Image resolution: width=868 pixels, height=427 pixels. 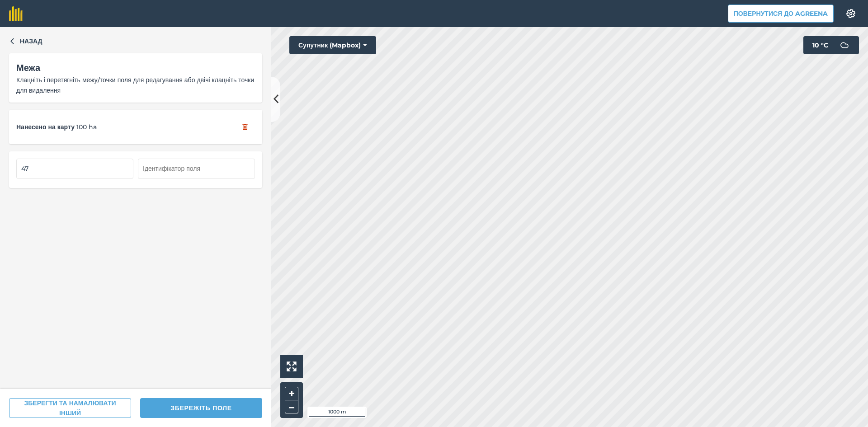 I want to click on div: Межа, so click(x=135, y=68).